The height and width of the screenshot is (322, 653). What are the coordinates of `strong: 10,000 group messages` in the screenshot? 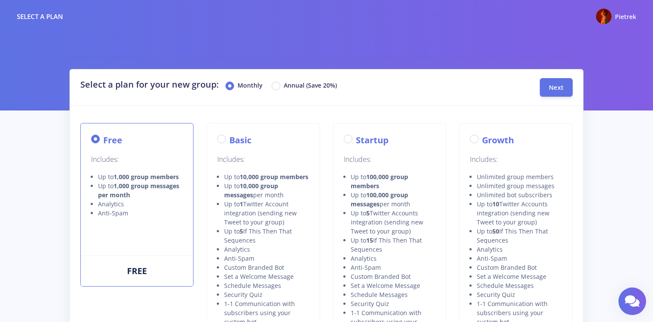 It's located at (251, 191).